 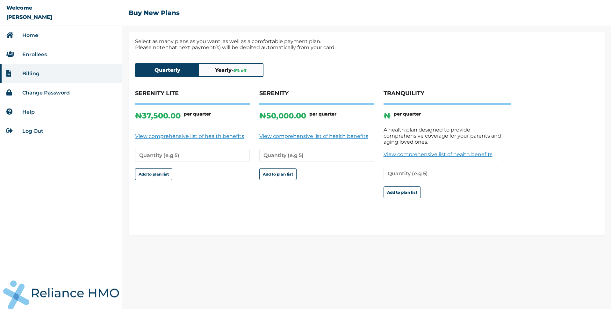 What do you see at coordinates (28, 112) in the screenshot?
I see `a: Help` at bounding box center [28, 112].